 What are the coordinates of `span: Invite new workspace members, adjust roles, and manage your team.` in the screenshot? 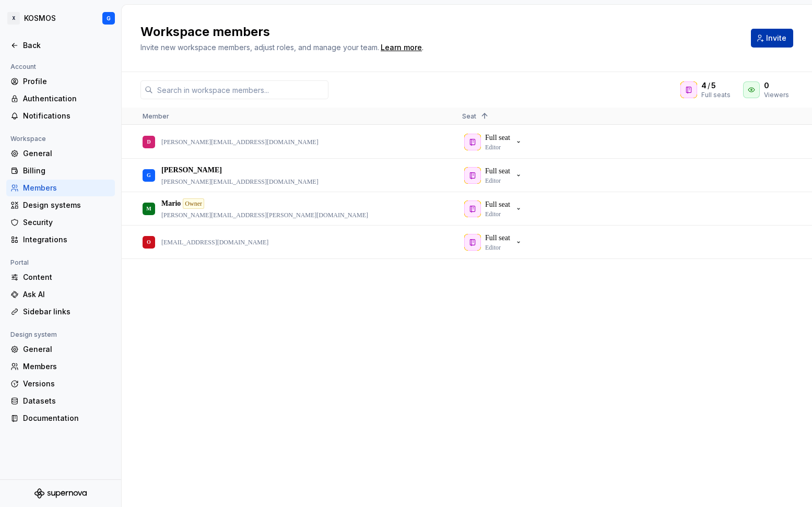 It's located at (260, 47).